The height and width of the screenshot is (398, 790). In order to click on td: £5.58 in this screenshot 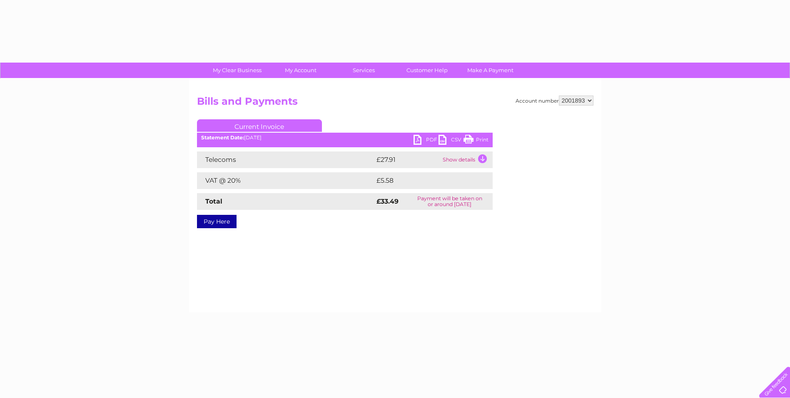, I will do `click(424, 180)`.